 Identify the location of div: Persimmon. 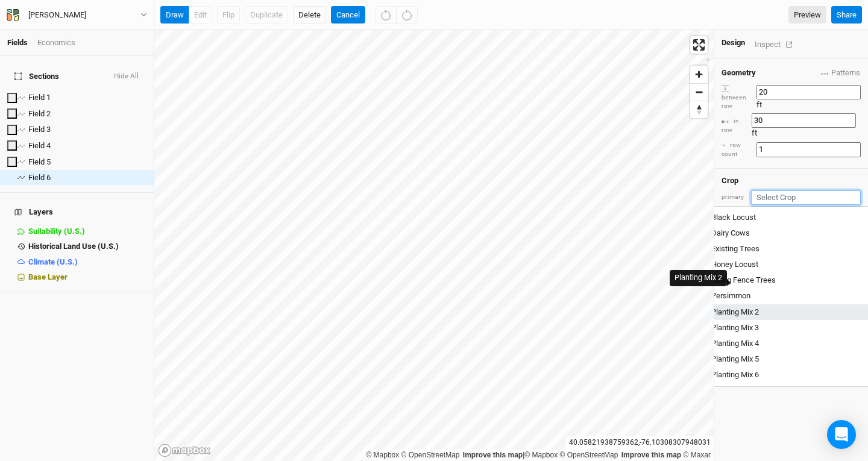
(731, 296).